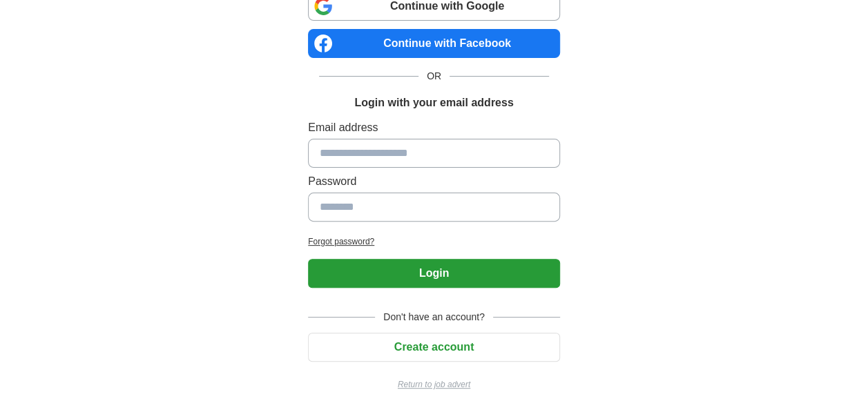  What do you see at coordinates (434, 385) in the screenshot?
I see `a: Return to job advert` at bounding box center [434, 385].